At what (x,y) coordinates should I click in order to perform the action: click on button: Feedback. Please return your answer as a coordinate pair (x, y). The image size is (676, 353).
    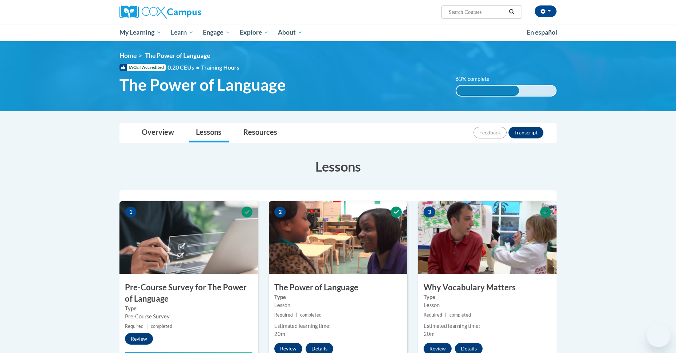
    Looking at the image, I should click on (490, 133).